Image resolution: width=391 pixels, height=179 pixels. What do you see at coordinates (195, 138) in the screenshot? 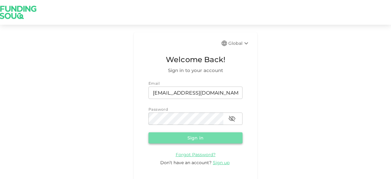
I see `button: Sign in` at bounding box center [195, 138].